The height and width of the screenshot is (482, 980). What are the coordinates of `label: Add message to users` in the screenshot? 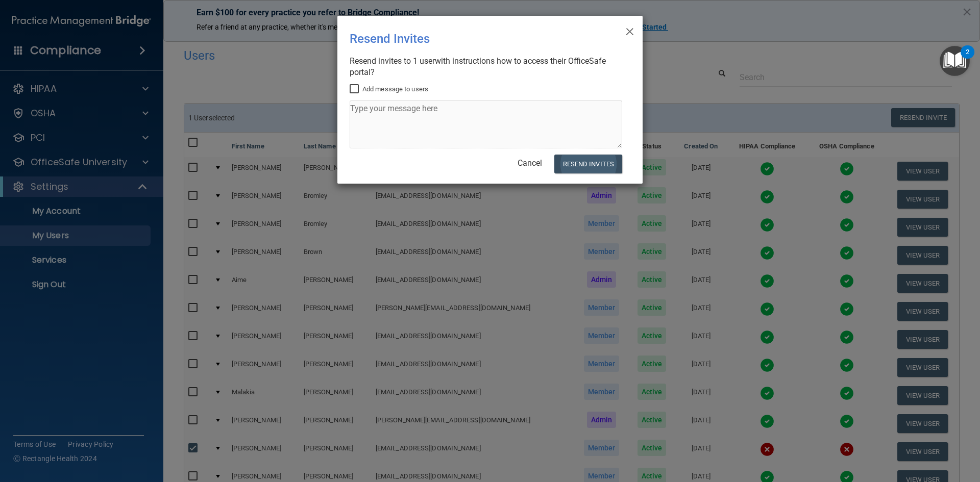 It's located at (389, 89).